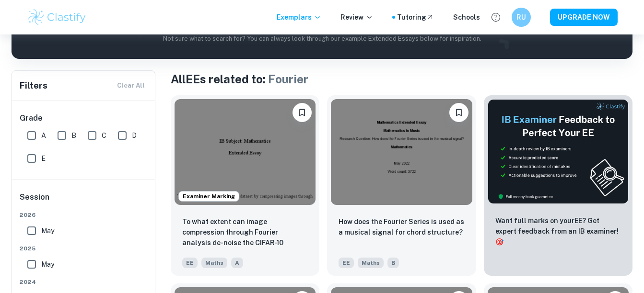  Describe the element at coordinates (520, 17) in the screenshot. I see `h6: RU` at that location.